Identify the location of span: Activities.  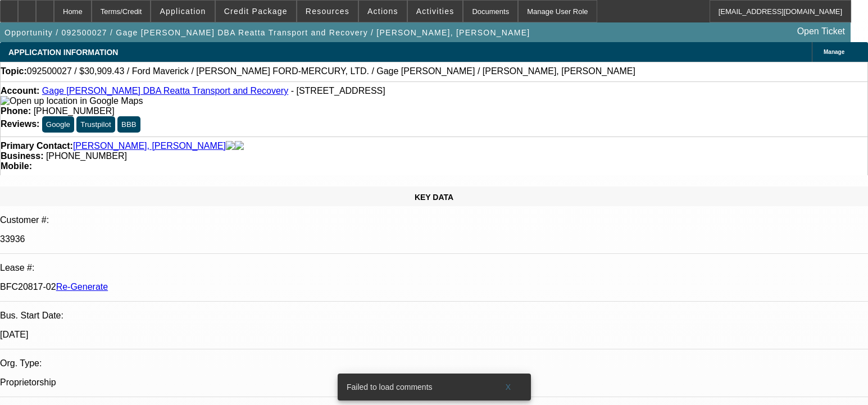
(435, 11).